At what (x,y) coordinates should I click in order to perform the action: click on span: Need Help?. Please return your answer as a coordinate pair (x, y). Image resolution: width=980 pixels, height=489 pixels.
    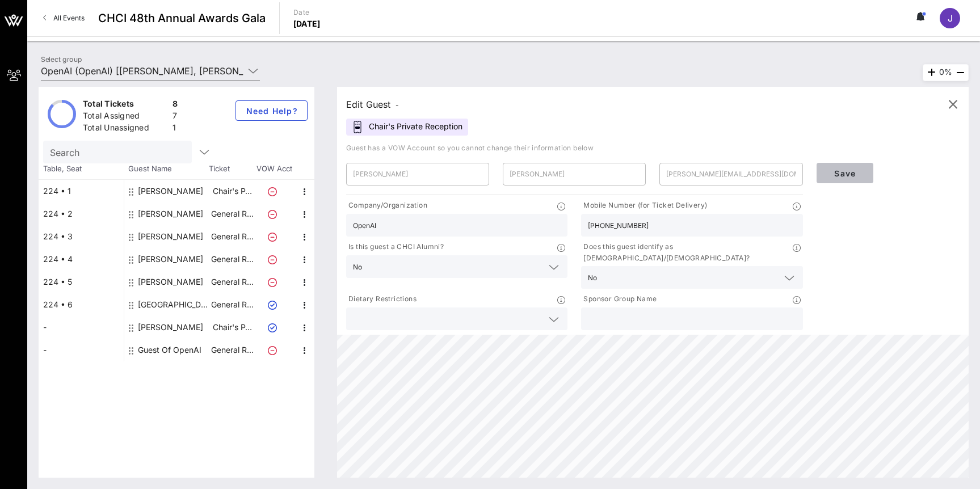
    Looking at the image, I should click on (271, 111).